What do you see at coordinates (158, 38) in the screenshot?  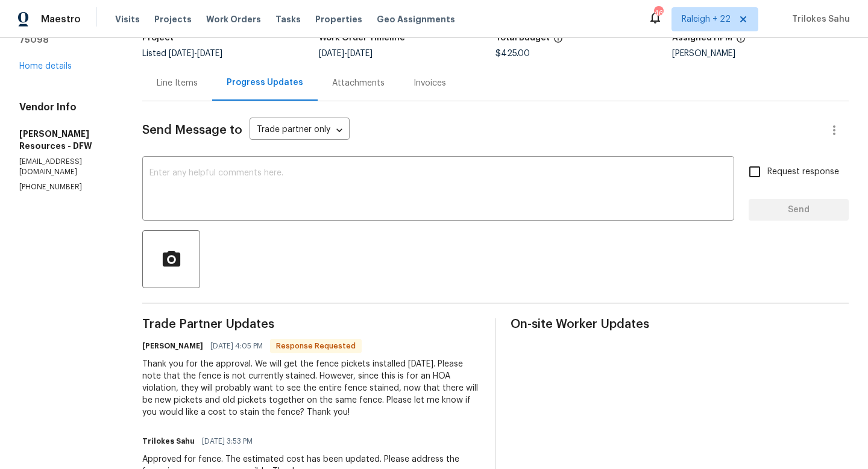 I see `h5: Project` at bounding box center [158, 38].